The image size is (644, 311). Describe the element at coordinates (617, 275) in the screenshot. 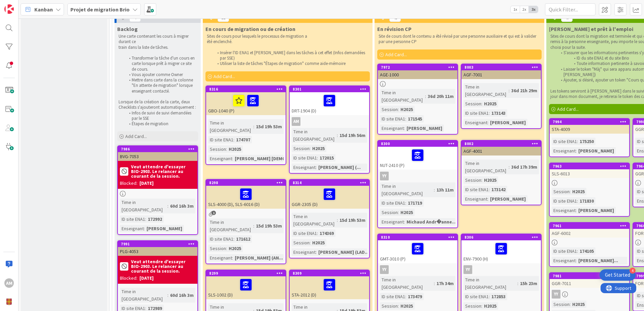

I see `div: Open Get Started checklist, remaining modules: 4` at that location.